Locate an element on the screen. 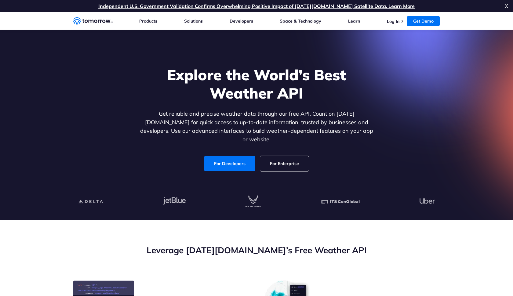  h1: Explore the World’s Best Weather API is located at coordinates (256, 84).